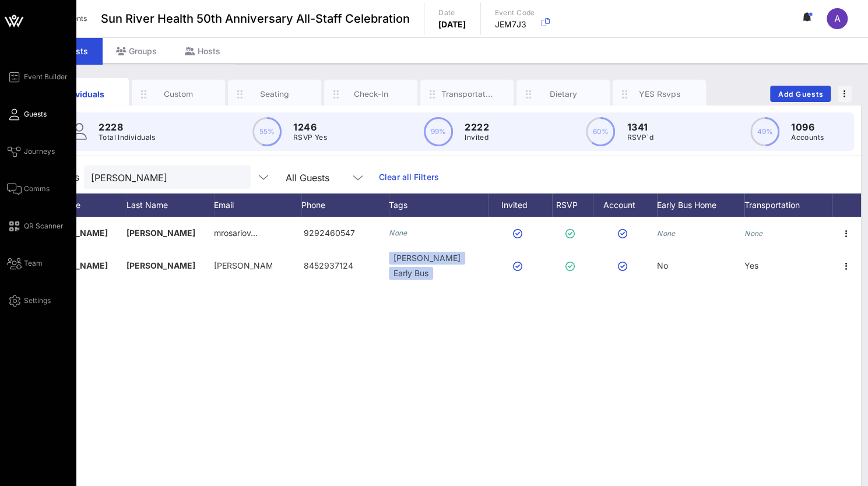 This screenshot has width=868, height=486. I want to click on div: A, so click(837, 19).